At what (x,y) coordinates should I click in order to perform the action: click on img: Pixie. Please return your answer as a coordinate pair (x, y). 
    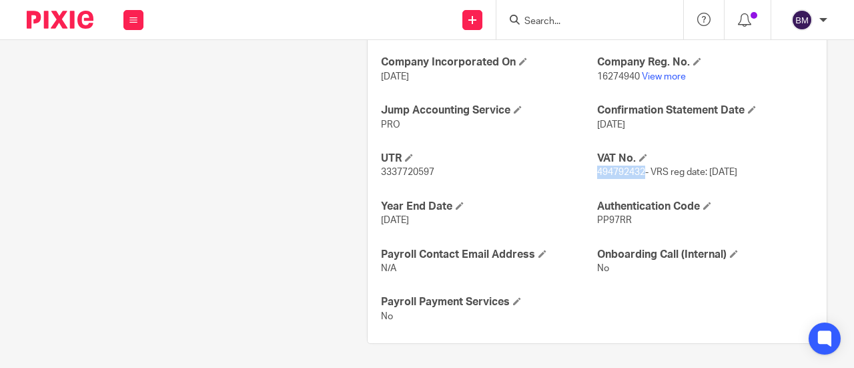
    Looking at the image, I should click on (60, 19).